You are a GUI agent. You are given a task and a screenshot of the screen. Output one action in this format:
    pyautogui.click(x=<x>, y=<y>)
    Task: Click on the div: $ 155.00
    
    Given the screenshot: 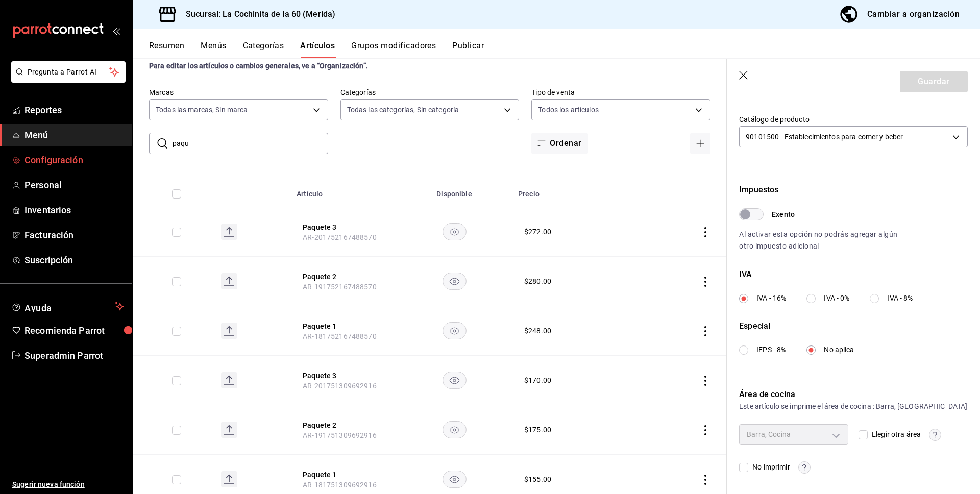 What is the action you would take?
    pyautogui.click(x=538, y=479)
    